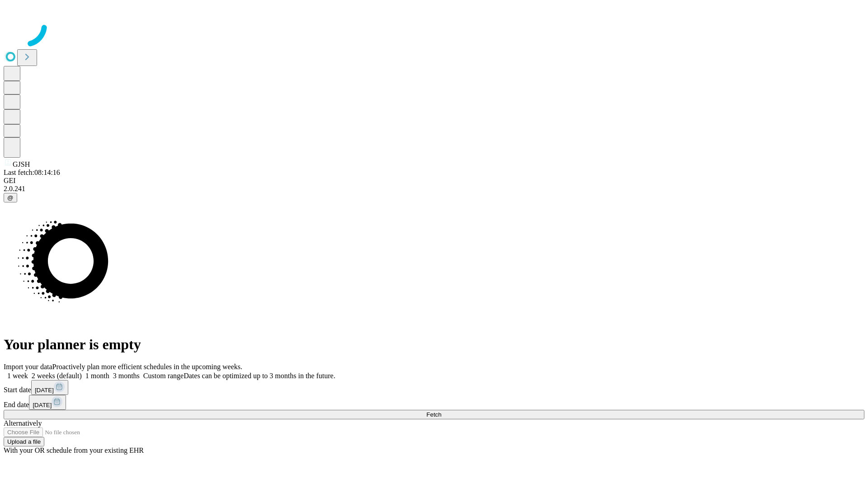  I want to click on span: With your OR schedule from your existing EHR, so click(73, 450).